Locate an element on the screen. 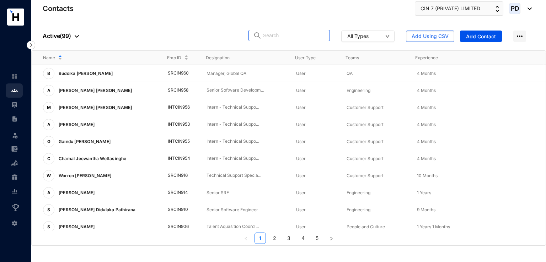 This screenshot has width=546, height=262. td: SRCIN960 is located at coordinates (176, 74).